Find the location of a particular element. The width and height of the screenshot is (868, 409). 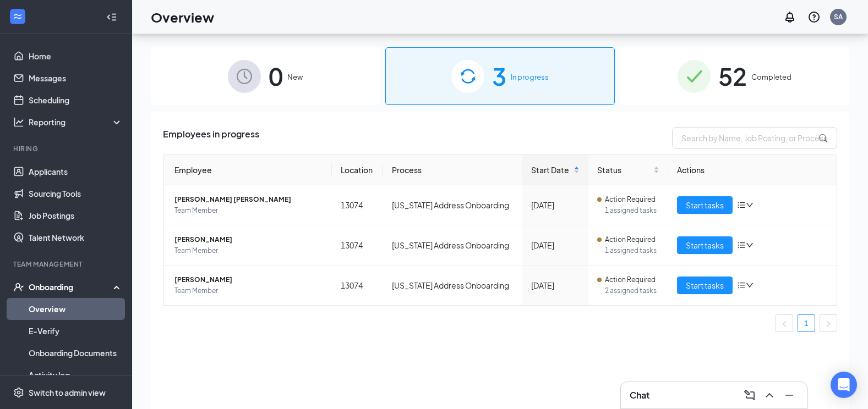

span: New is located at coordinates (295, 77).